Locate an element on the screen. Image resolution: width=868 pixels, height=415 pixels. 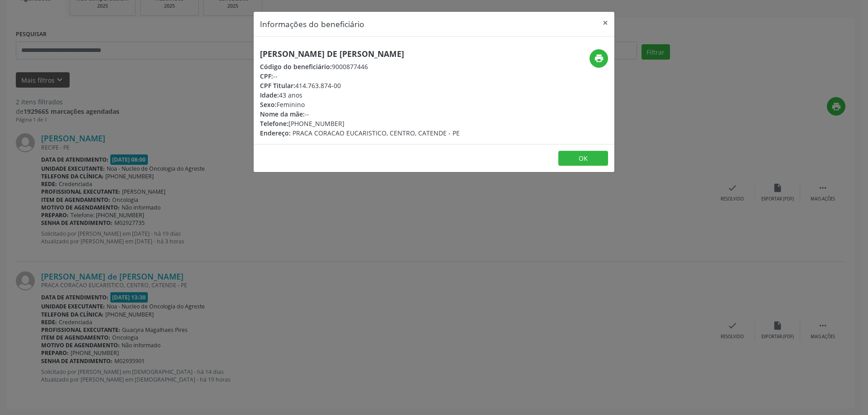
button: print is located at coordinates (599, 59).